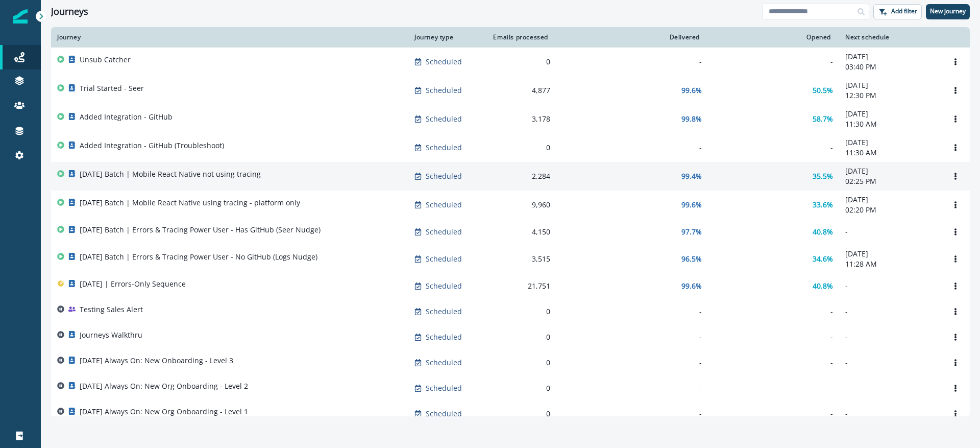 This screenshot has width=980, height=448. What do you see at coordinates (890, 210) in the screenshot?
I see `p: 02:20 PM` at bounding box center [890, 210].